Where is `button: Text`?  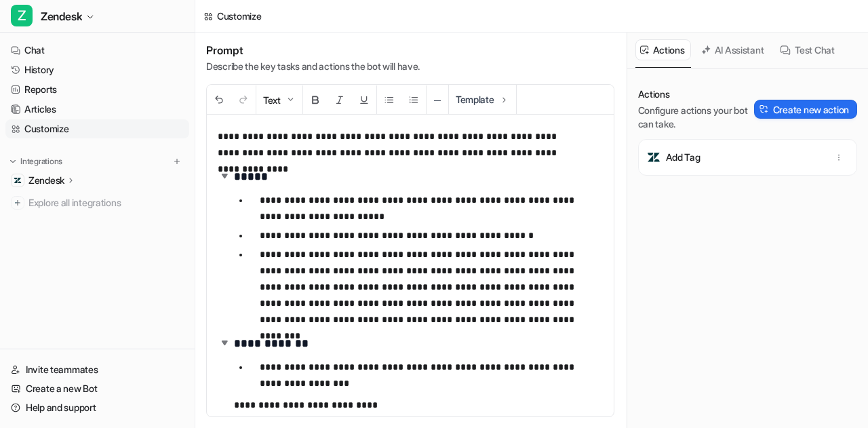 button: Text is located at coordinates (279, 100).